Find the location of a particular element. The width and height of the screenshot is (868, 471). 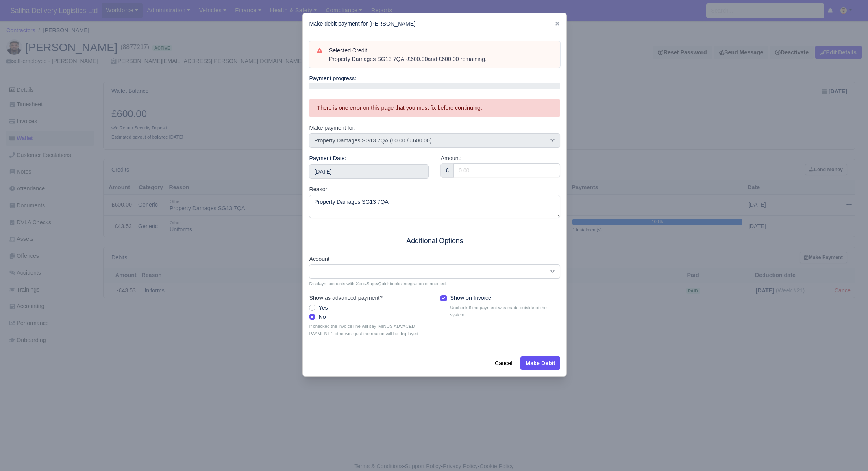

strong: £600.00 is located at coordinates (418, 59).